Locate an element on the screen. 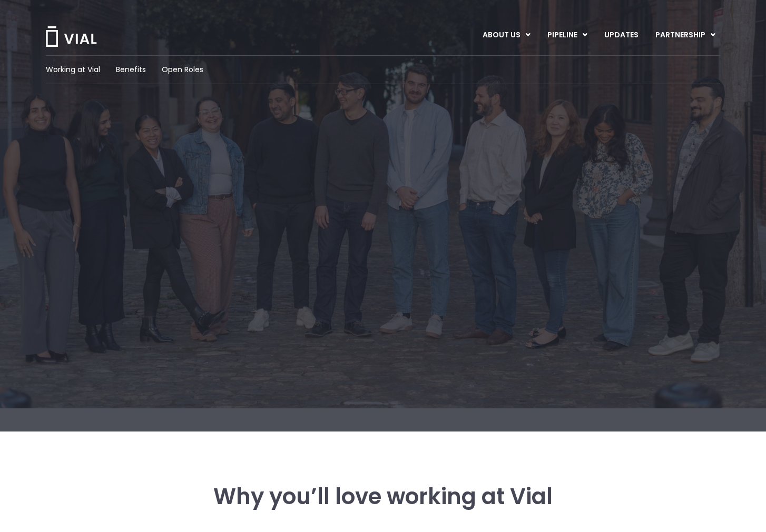 The height and width of the screenshot is (532, 766). a: ABOUT USMenu Toggle is located at coordinates (506, 35).